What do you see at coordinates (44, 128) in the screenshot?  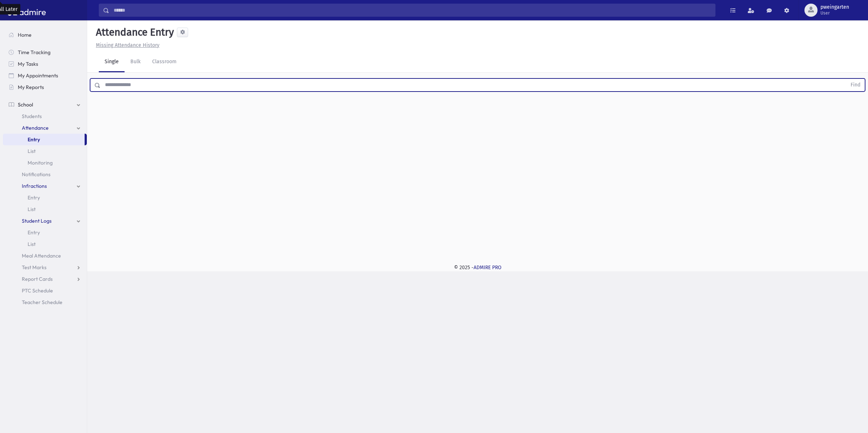 I see `a: Attendance` at bounding box center [44, 128].